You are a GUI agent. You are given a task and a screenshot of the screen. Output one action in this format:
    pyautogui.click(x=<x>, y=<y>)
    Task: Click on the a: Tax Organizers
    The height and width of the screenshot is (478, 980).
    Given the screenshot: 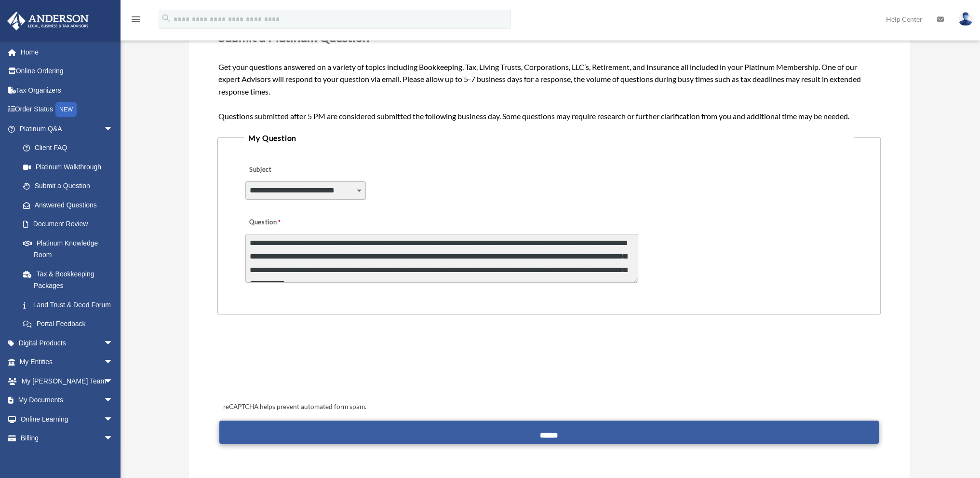 What is the action you would take?
    pyautogui.click(x=67, y=90)
    